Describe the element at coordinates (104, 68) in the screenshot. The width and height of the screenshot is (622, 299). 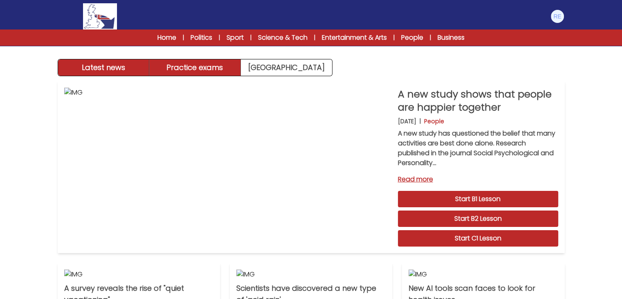
I see `button: Latest news` at that location.